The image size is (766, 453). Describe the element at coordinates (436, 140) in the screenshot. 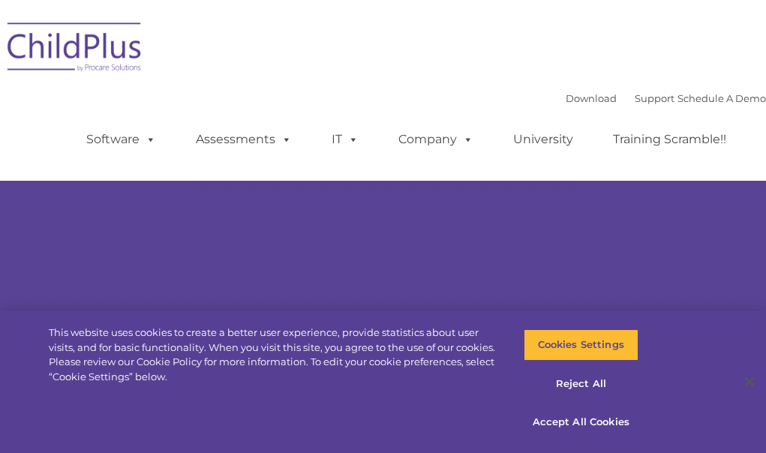

I see `a: Company` at that location.